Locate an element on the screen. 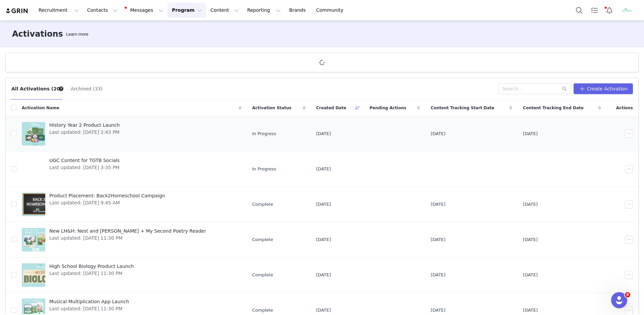  a: Tasks is located at coordinates (595, 10).